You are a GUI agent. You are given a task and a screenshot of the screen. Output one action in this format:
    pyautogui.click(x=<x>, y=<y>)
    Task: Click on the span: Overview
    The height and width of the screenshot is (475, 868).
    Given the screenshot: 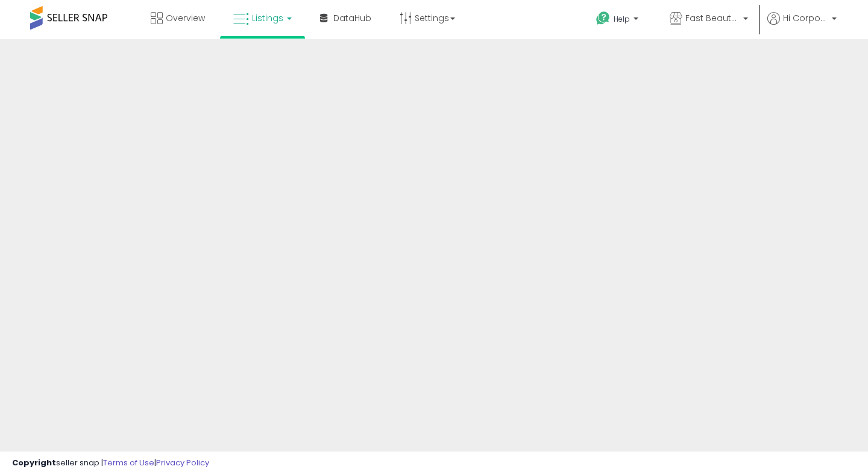 What is the action you would take?
    pyautogui.click(x=185, y=18)
    